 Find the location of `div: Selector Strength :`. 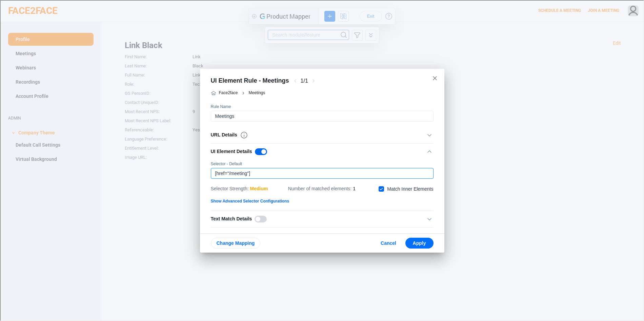

div: Selector Strength : is located at coordinates (239, 189).